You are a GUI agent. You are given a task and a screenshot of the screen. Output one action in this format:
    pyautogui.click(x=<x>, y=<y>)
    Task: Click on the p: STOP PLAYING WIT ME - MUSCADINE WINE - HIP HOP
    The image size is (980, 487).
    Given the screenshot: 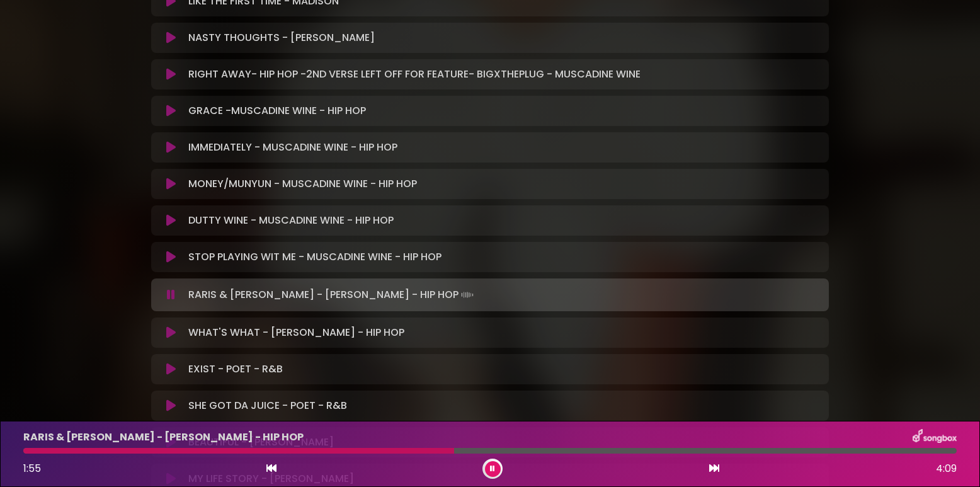 What is the action you would take?
    pyautogui.click(x=315, y=257)
    